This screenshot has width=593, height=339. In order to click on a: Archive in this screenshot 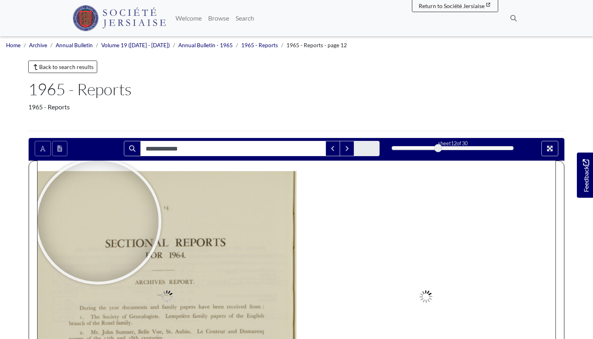, I will do `click(38, 45)`.